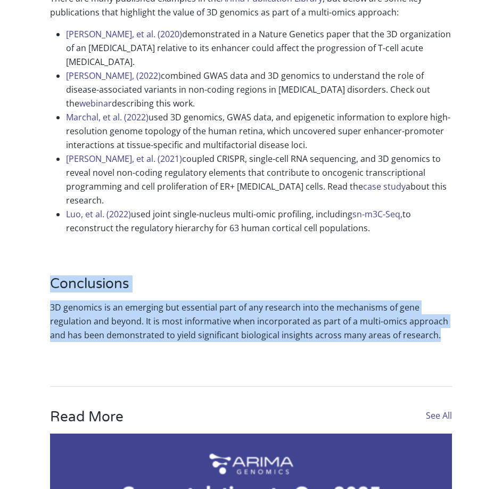 The width and height of the screenshot is (502, 489). I want to click on h3: Read More, so click(148, 421).